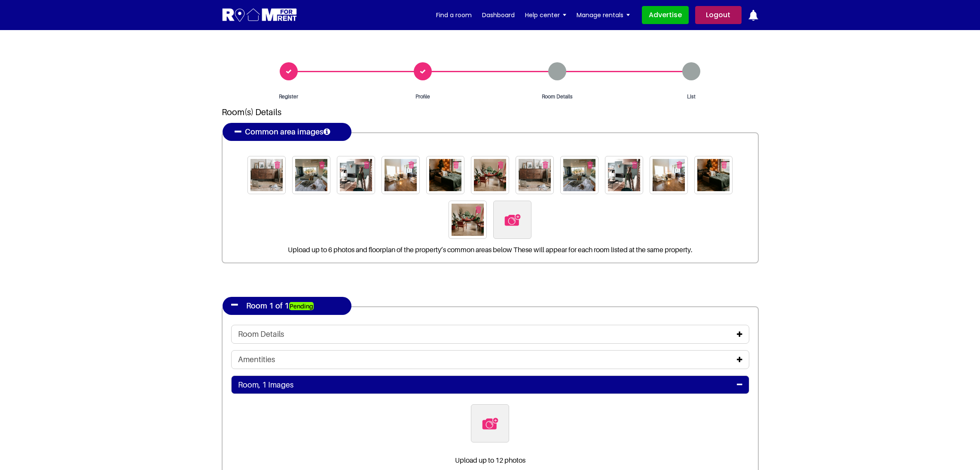  What do you see at coordinates (257, 359) in the screenshot?
I see `h4: Amentities` at bounding box center [257, 359].